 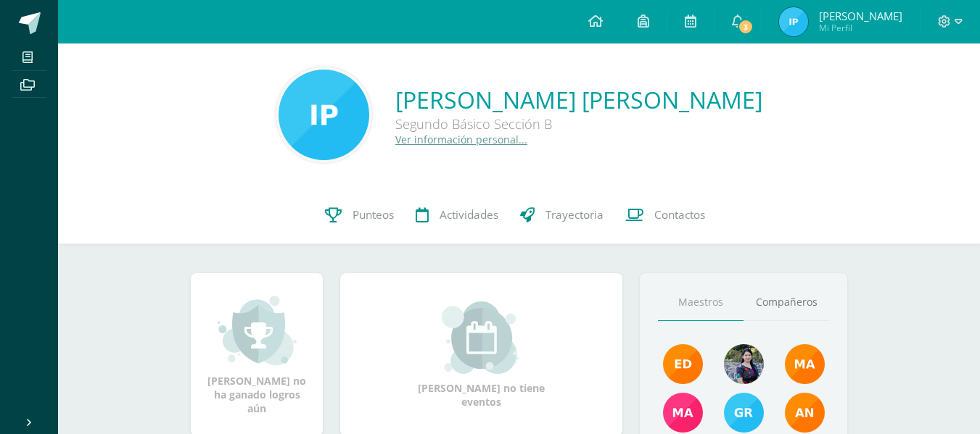 What do you see at coordinates (257, 331) in the screenshot?
I see `img: achievement_small.png` at bounding box center [257, 331].